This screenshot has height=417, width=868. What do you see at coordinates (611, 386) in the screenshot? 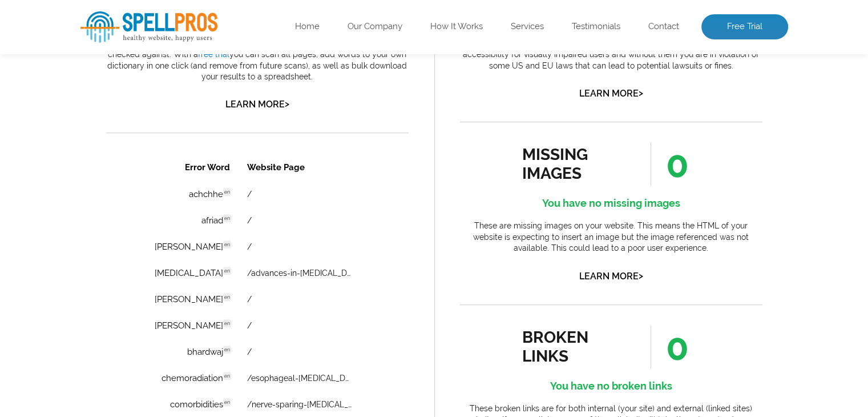
I see `h4: You have no broken links` at bounding box center [611, 386].